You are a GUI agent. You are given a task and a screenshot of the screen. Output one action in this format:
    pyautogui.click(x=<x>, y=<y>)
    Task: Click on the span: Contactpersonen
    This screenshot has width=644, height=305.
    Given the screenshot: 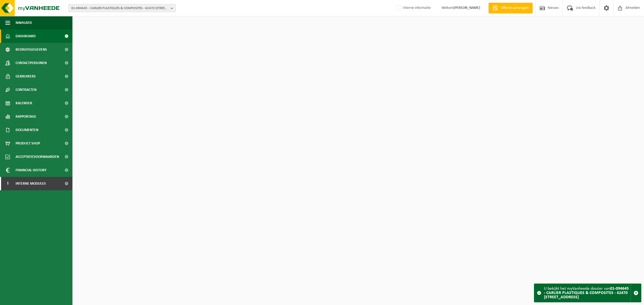 What is the action you would take?
    pyautogui.click(x=31, y=63)
    